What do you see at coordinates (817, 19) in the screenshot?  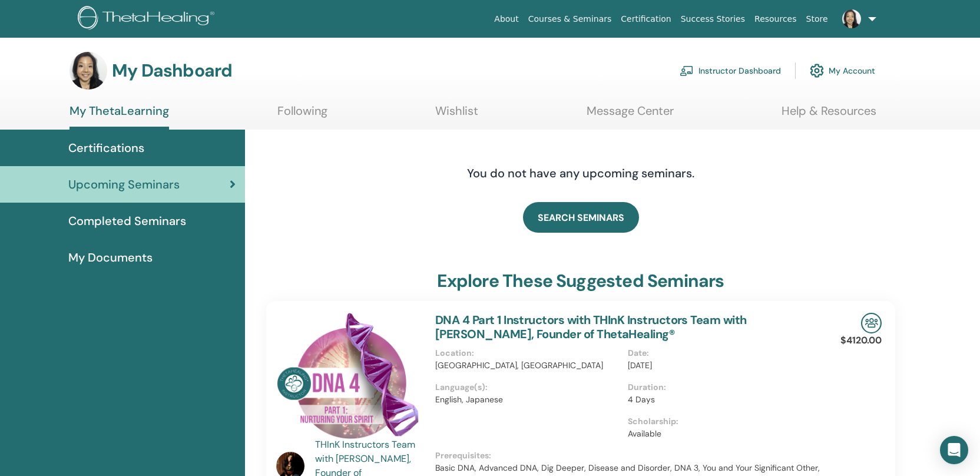 I see `a: Store` at bounding box center [817, 19].